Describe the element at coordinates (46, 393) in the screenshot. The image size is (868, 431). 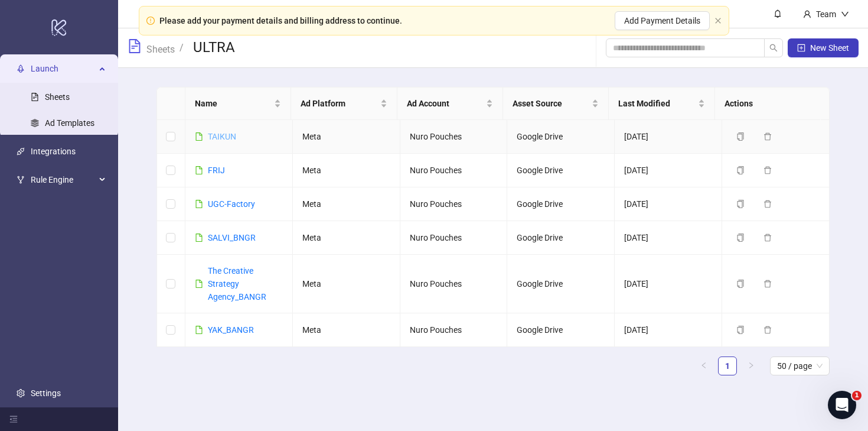
I see `a: Settings` at that location.